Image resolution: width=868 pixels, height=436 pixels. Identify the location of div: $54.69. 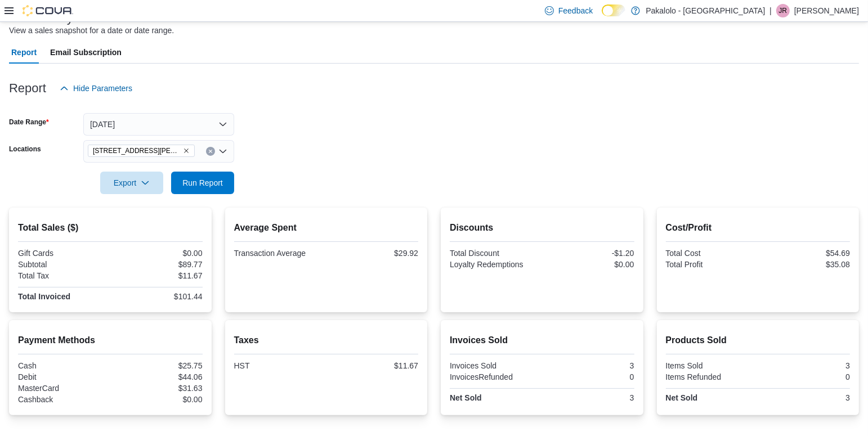
(805, 253).